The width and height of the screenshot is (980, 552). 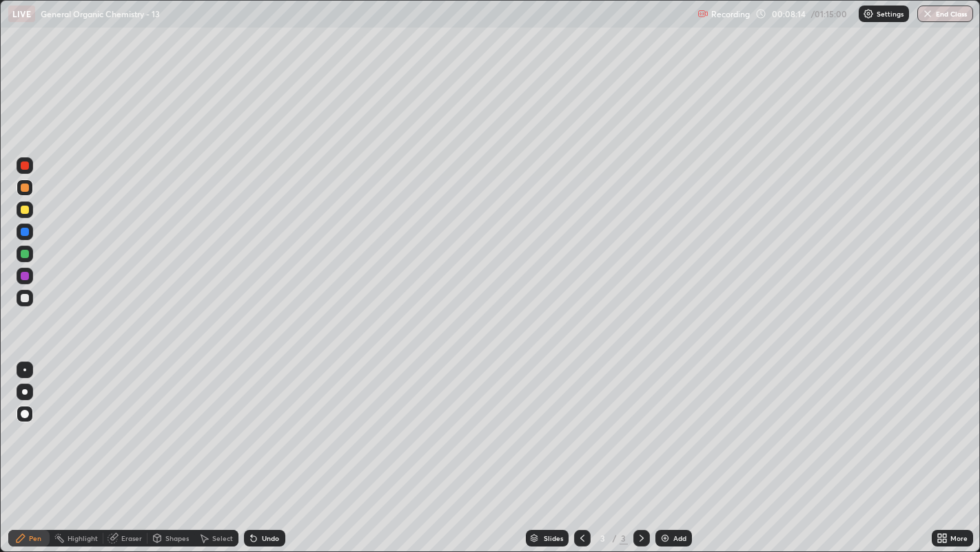 What do you see at coordinates (945, 14) in the screenshot?
I see `button: End Class` at bounding box center [945, 14].